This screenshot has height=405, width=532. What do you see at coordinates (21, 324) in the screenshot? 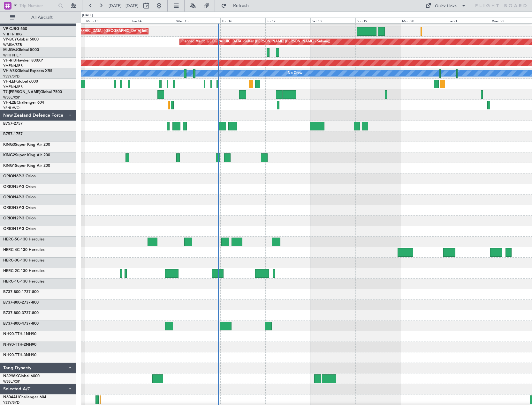
I see `a: B737-800-4737-800` at bounding box center [21, 324].